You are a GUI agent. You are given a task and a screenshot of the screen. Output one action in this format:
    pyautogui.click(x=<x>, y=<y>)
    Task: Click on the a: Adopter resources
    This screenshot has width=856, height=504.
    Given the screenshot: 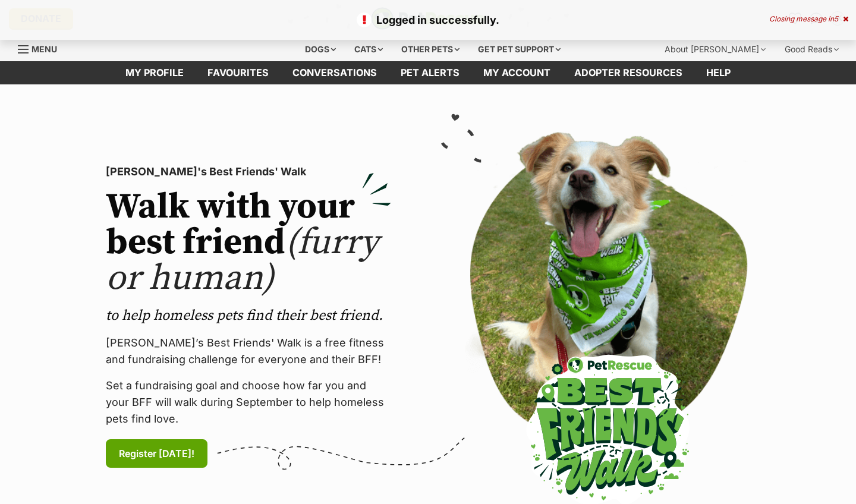 What is the action you would take?
    pyautogui.click(x=628, y=73)
    